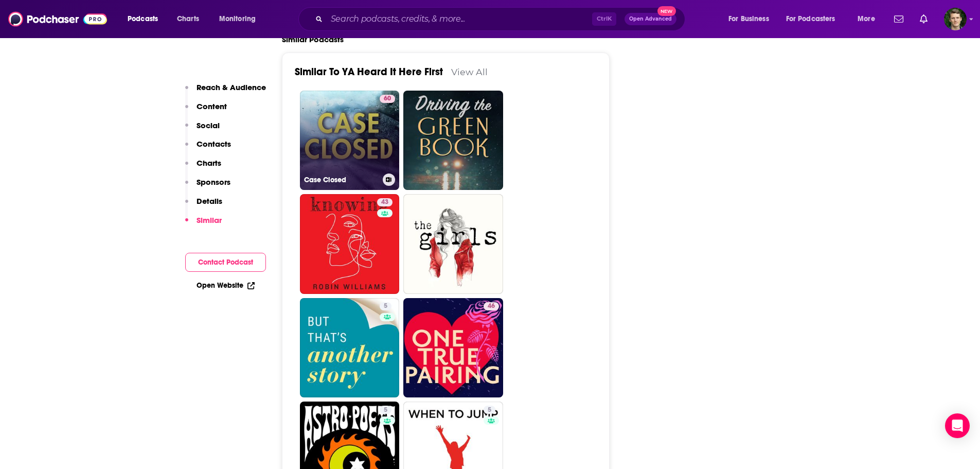 Image resolution: width=980 pixels, height=469 pixels. Describe the element at coordinates (225, 262) in the screenshot. I see `button: Contact Podcast` at that location.